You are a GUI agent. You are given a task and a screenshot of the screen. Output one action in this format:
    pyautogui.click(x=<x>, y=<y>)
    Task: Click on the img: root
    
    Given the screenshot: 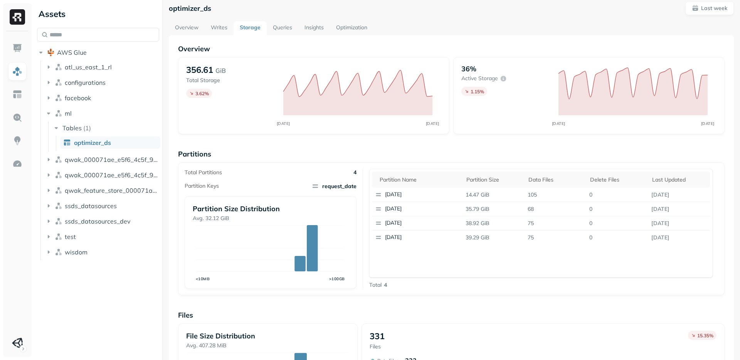 What is the action you would take?
    pyautogui.click(x=51, y=52)
    